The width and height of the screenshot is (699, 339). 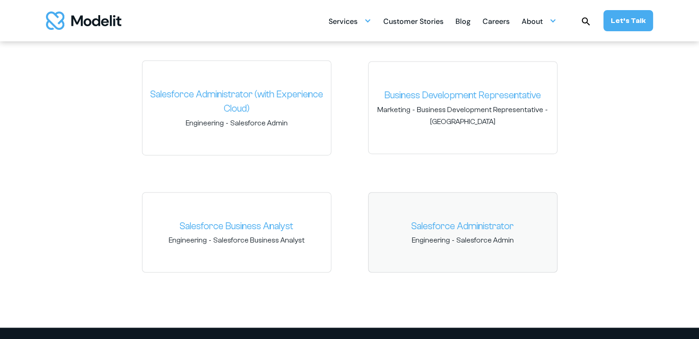 What do you see at coordinates (394, 110) in the screenshot?
I see `span: Marketing` at bounding box center [394, 110].